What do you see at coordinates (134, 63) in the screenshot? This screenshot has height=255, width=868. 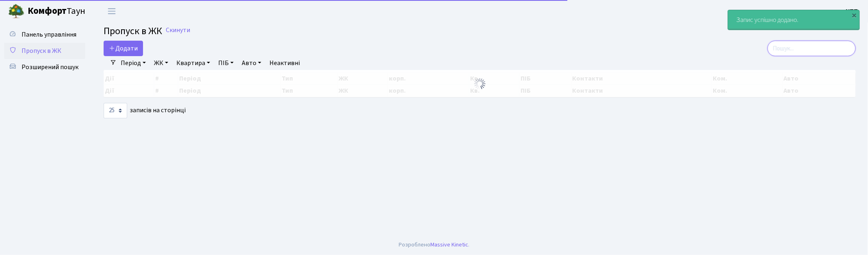 I see `a: Період` at bounding box center [134, 63].